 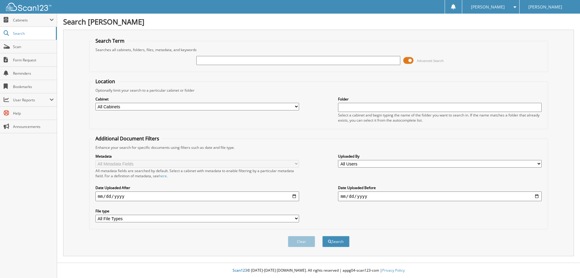 I want to click on span: Form Request, so click(x=33, y=60).